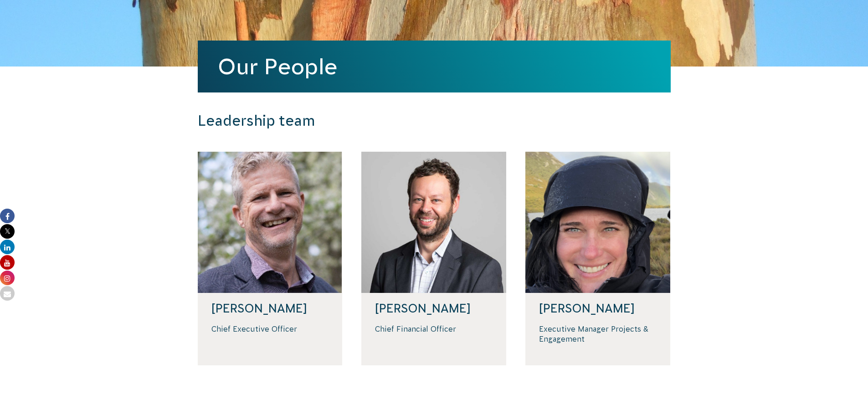  I want to click on h1: Our People, so click(434, 67).